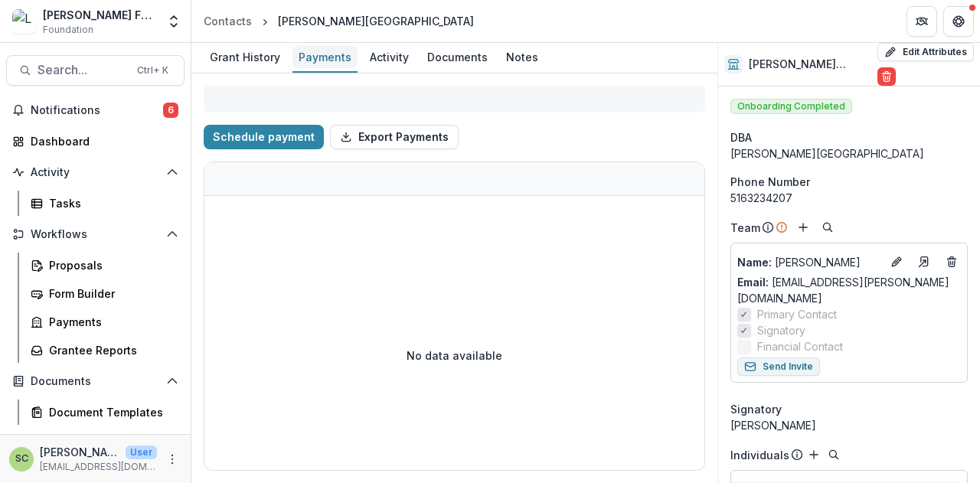  Describe the element at coordinates (338, 21) in the screenshot. I see `nav: breadcrumb` at that location.